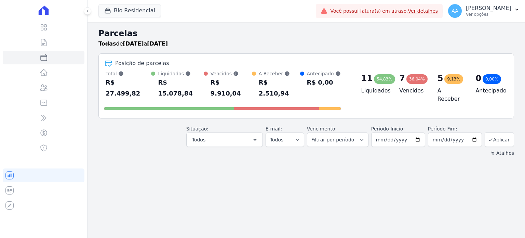  What do you see at coordinates (500, 139) in the screenshot?
I see `button: Aplicar` at bounding box center [500, 139].